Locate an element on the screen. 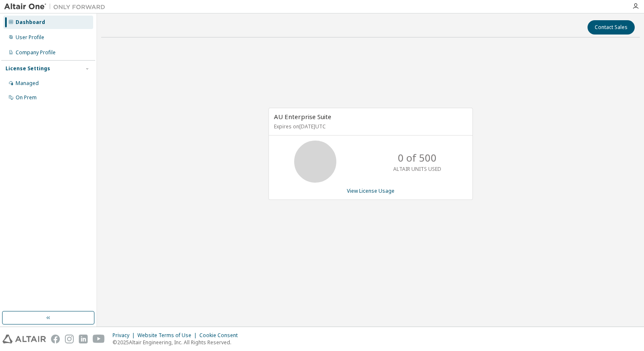 Image resolution: width=644 pixels, height=351 pixels. div: Website Terms of Use is located at coordinates (168, 336).